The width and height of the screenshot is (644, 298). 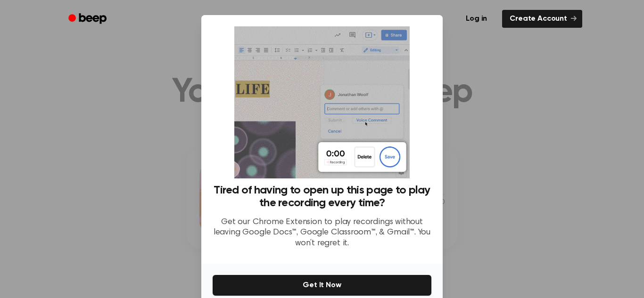 I want to click on img: Beep extension in action, so click(x=322, y=102).